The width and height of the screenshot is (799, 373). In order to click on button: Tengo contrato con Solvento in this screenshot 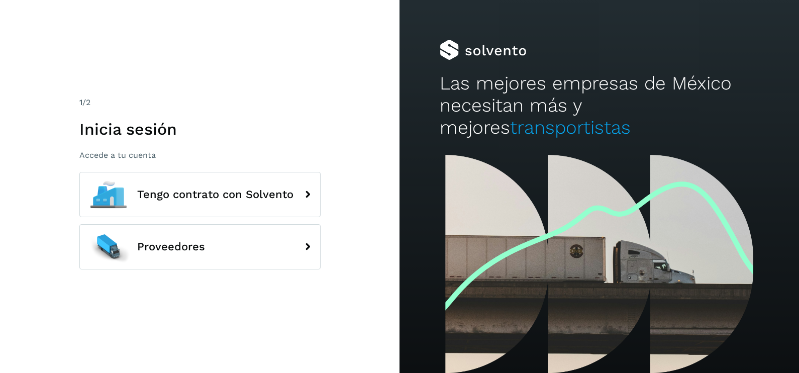, I will do `click(200, 194)`.